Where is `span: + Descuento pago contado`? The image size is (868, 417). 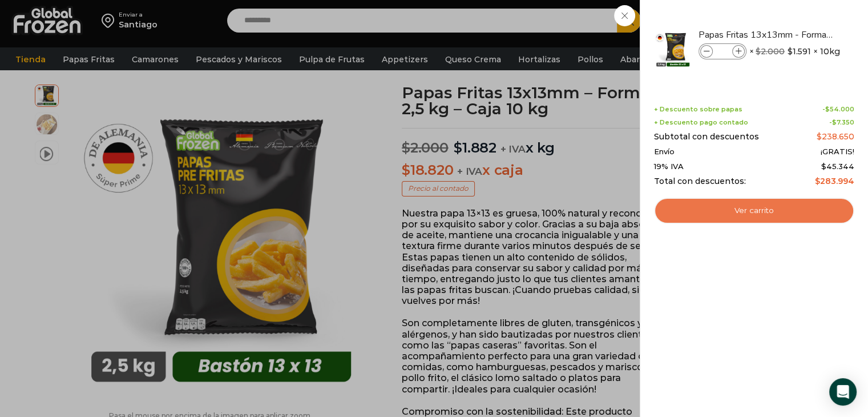 span: + Descuento pago contado is located at coordinates (701, 122).